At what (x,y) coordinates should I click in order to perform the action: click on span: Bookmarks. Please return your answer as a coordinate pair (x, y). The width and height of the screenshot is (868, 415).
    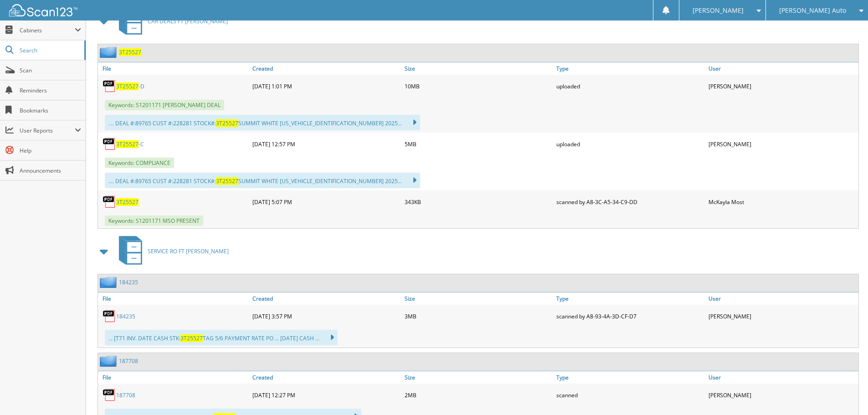
    Looking at the image, I should click on (50, 110).